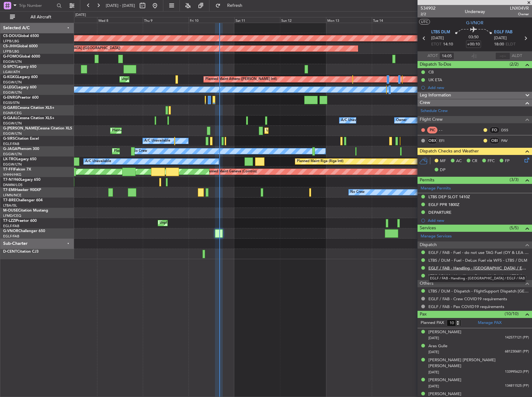 The height and width of the screenshot is (397, 532). What do you see at coordinates (11, 56) in the screenshot?
I see `span: G-FOMO` at bounding box center [11, 56].